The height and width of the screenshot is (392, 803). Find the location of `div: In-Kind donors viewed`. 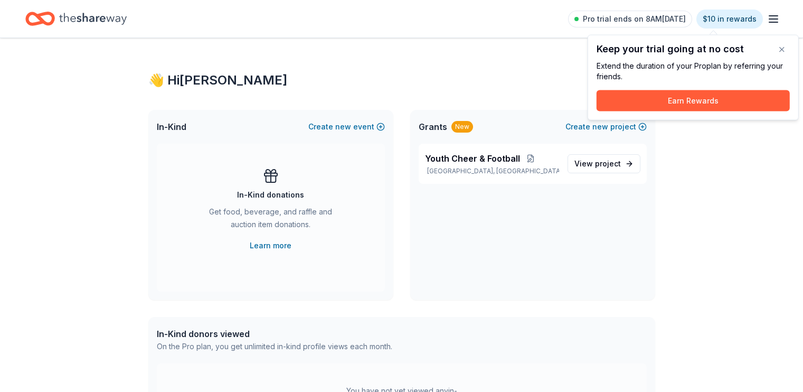

div: In-Kind donors viewed is located at coordinates (274, 334).